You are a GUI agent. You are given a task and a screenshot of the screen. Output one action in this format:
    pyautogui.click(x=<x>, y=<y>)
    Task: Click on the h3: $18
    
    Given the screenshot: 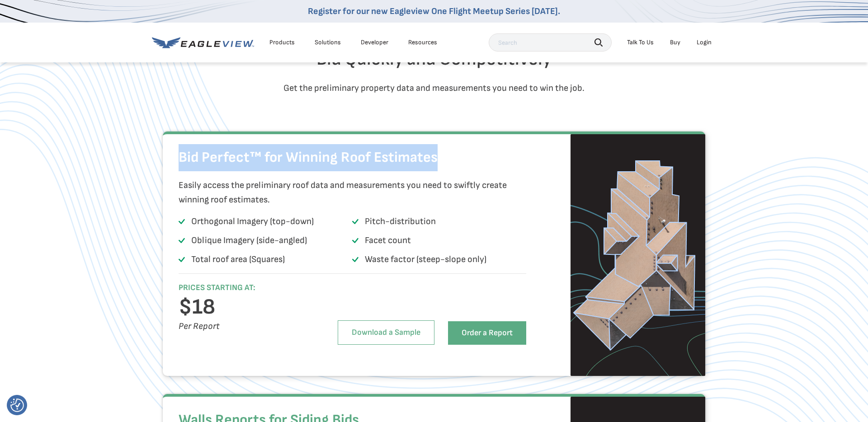 What is the action you would take?
    pyautogui.click(x=244, y=307)
    